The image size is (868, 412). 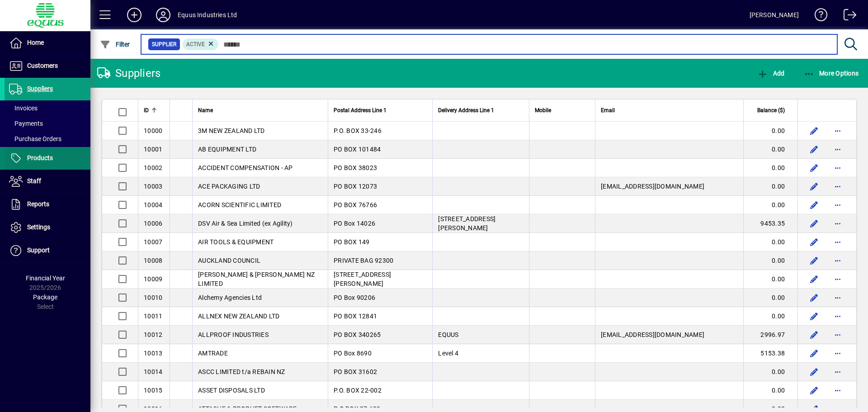 What do you see at coordinates (229, 186) in the screenshot?
I see `span: ACE PACKAGING LTD` at bounding box center [229, 186].